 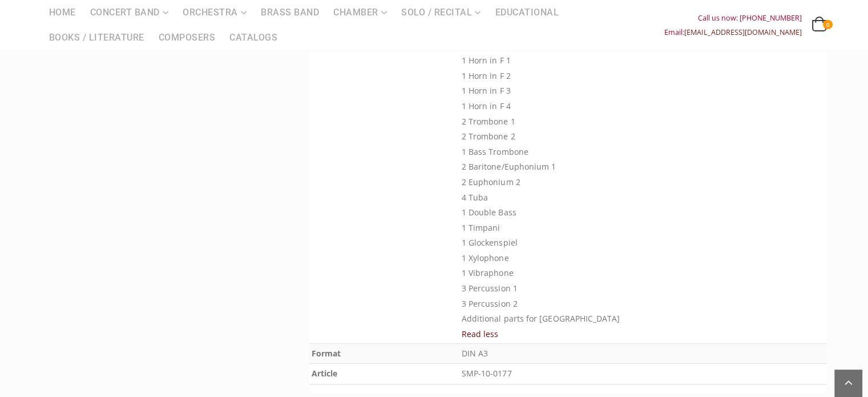 I want to click on b: Article, so click(x=325, y=372).